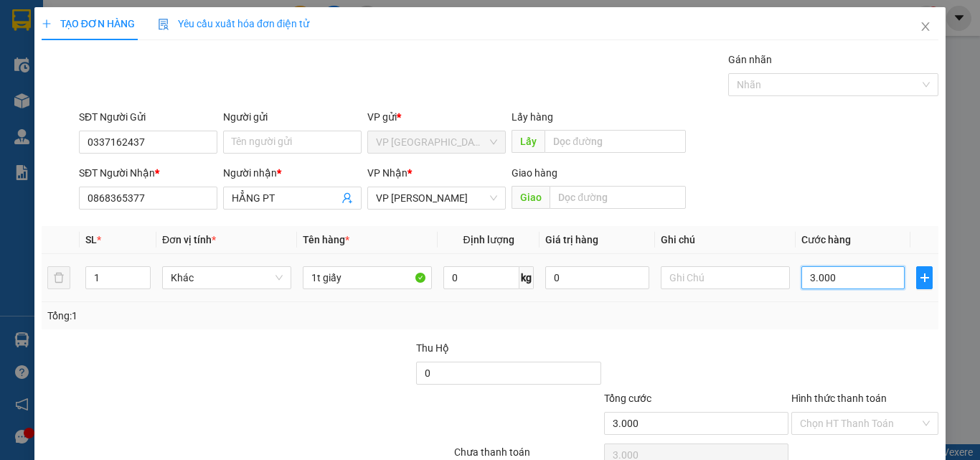  What do you see at coordinates (436, 142) in the screenshot?
I see `span: VP Đà Lạt` at bounding box center [436, 142].